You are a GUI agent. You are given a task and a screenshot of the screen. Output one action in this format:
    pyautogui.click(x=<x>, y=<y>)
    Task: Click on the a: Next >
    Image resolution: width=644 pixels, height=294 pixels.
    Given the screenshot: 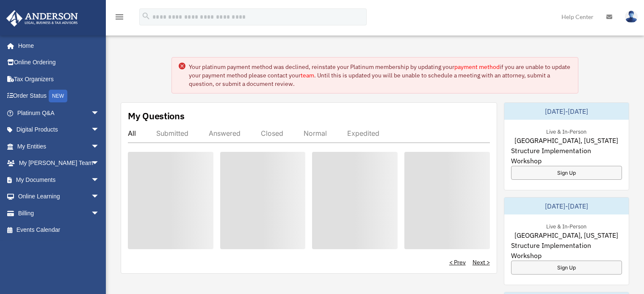 What is the action you would take?
    pyautogui.click(x=481, y=262)
    